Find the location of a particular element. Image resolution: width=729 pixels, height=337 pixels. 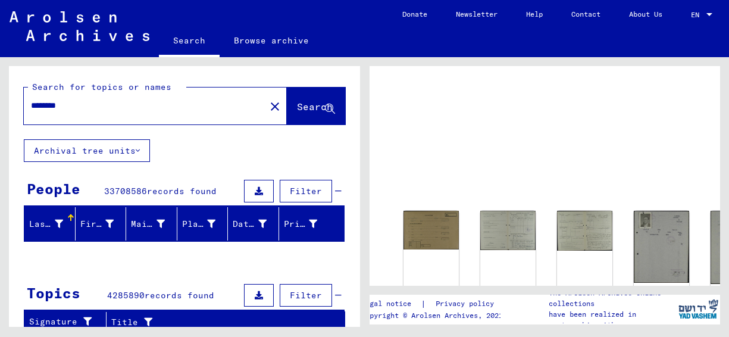

p: have been realized in partnership with is located at coordinates (612, 319).